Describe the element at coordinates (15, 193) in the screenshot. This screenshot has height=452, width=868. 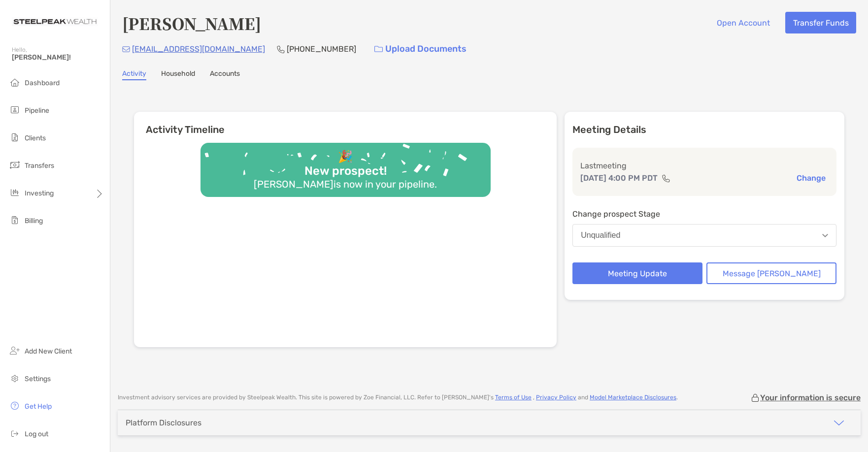
I see `img: investing icon` at that location.